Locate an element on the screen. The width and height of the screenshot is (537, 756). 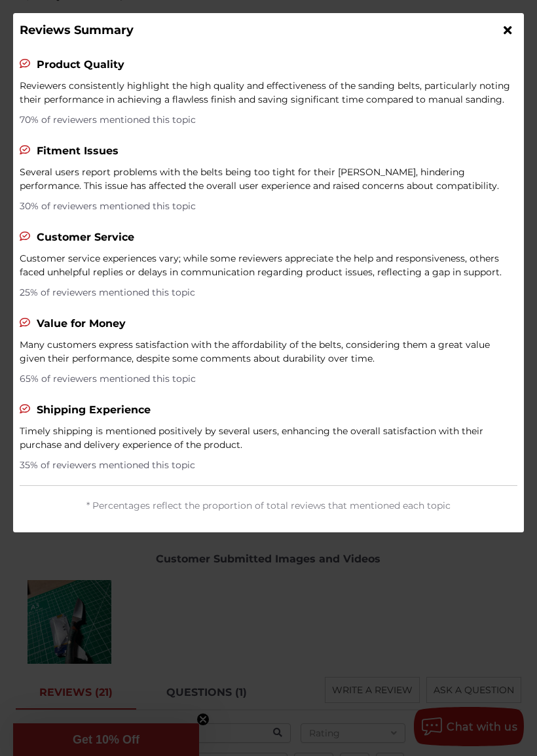
div: Fitment Issues is located at coordinates (77, 151).